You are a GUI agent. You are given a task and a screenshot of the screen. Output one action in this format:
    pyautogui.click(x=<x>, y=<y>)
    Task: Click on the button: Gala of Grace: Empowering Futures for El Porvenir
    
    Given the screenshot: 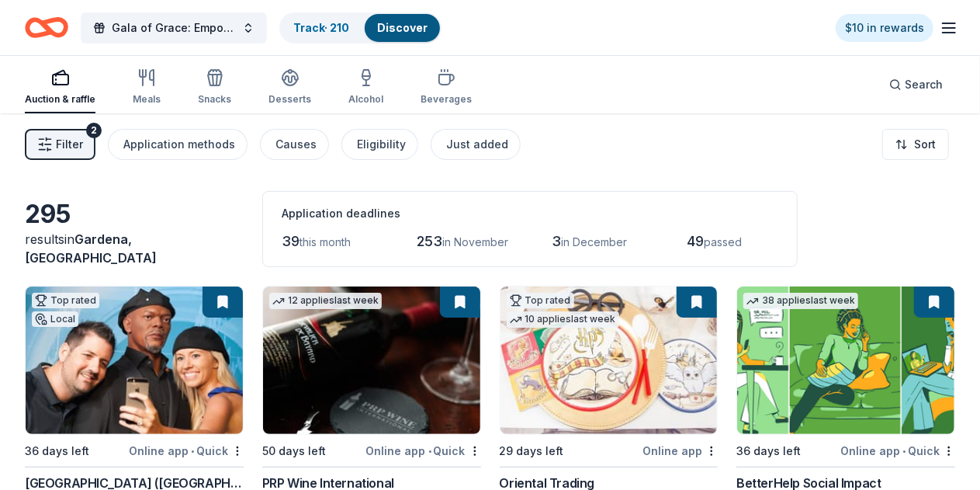 What is the action you would take?
    pyautogui.click(x=174, y=28)
    